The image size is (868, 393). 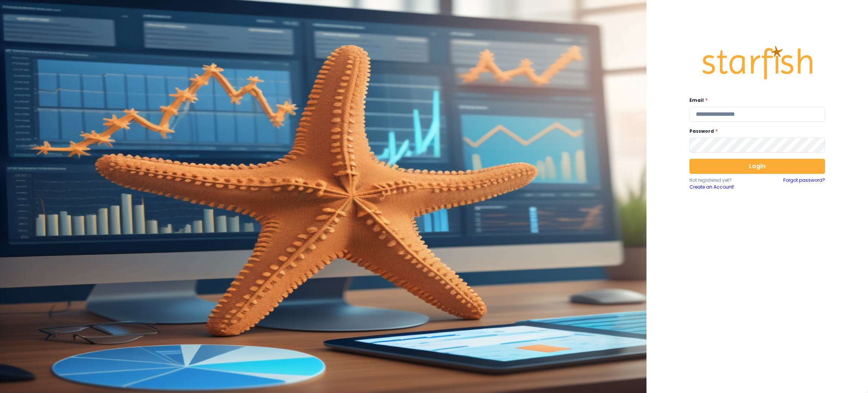 What do you see at coordinates (757, 166) in the screenshot?
I see `button: Login` at bounding box center [757, 166].